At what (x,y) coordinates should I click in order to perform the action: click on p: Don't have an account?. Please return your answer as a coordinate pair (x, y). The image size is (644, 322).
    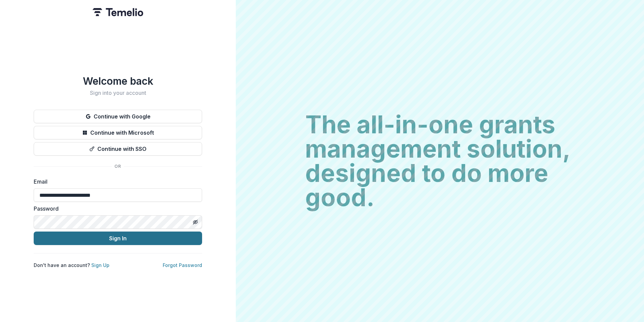
    Looking at the image, I should click on (72, 265).